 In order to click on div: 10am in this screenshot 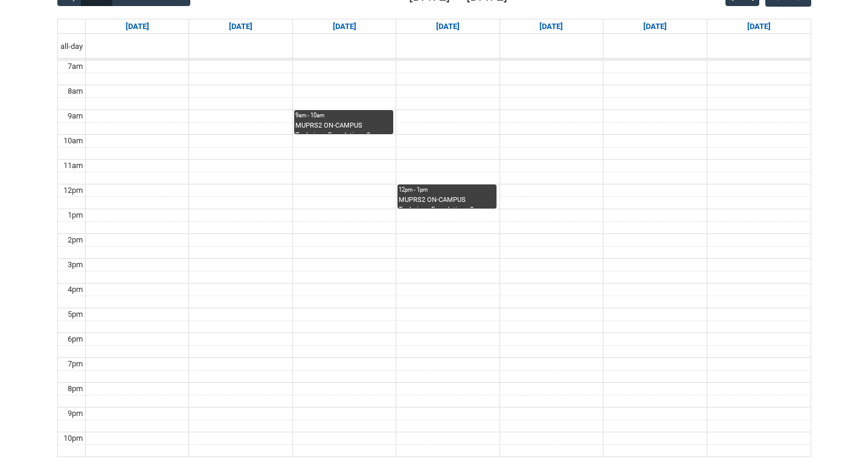, I will do `click(73, 141)`.